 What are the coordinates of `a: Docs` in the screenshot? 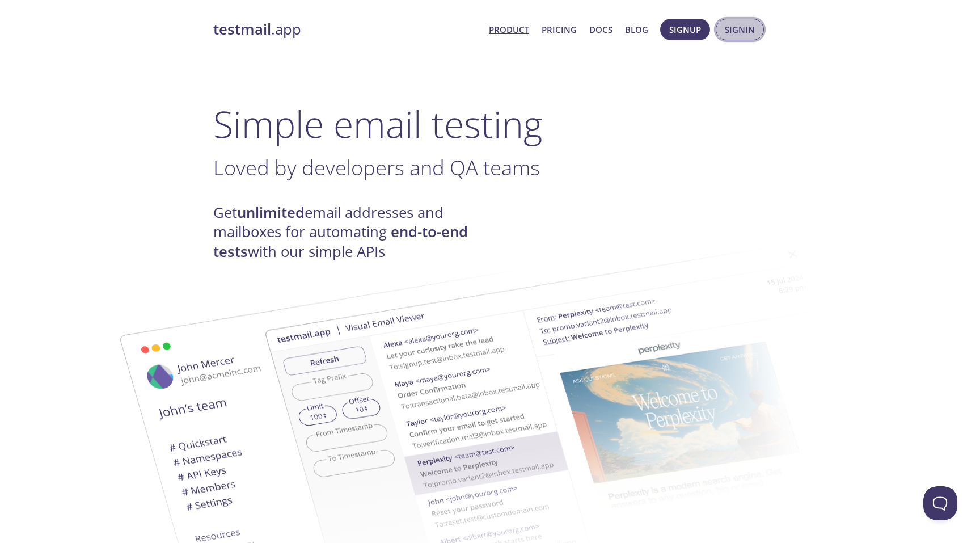 It's located at (600, 29).